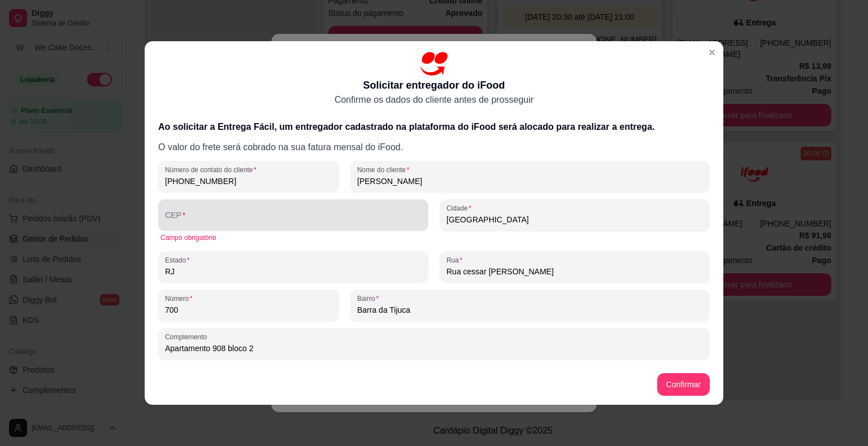 The height and width of the screenshot is (446, 868). Describe the element at coordinates (293, 272) in the screenshot. I see `input: Estado` at that location.